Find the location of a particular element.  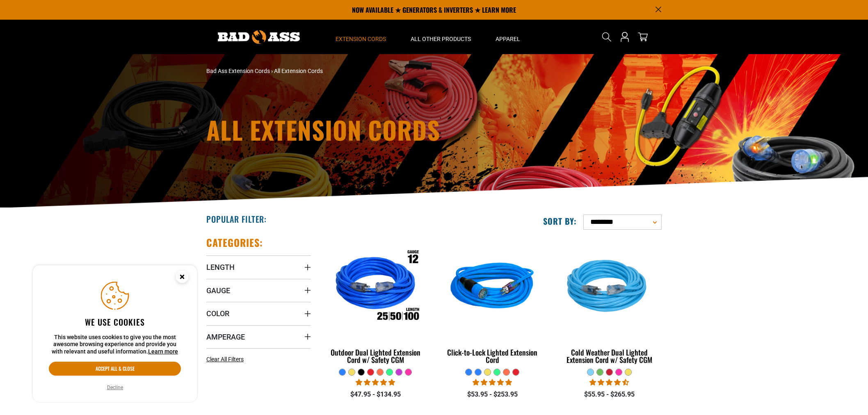

a: Learn more is located at coordinates (163, 351).